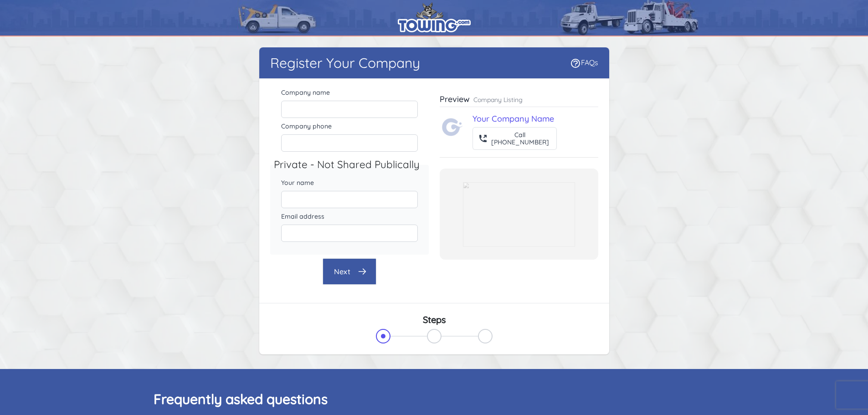  What do you see at coordinates (349, 92) in the screenshot?
I see `label: Company name` at bounding box center [349, 92].